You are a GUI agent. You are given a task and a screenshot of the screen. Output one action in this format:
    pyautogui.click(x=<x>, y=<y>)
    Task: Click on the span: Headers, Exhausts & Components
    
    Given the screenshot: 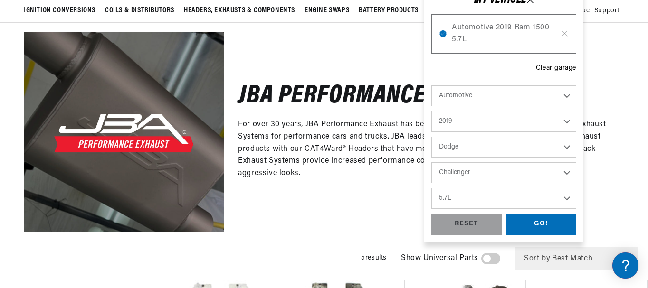 What is the action you would take?
    pyautogui.click(x=239, y=10)
    